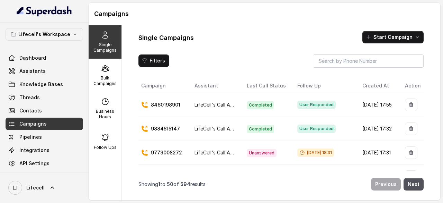 The height and width of the screenshot is (203, 443). I want to click on th: Assistant, so click(215, 86).